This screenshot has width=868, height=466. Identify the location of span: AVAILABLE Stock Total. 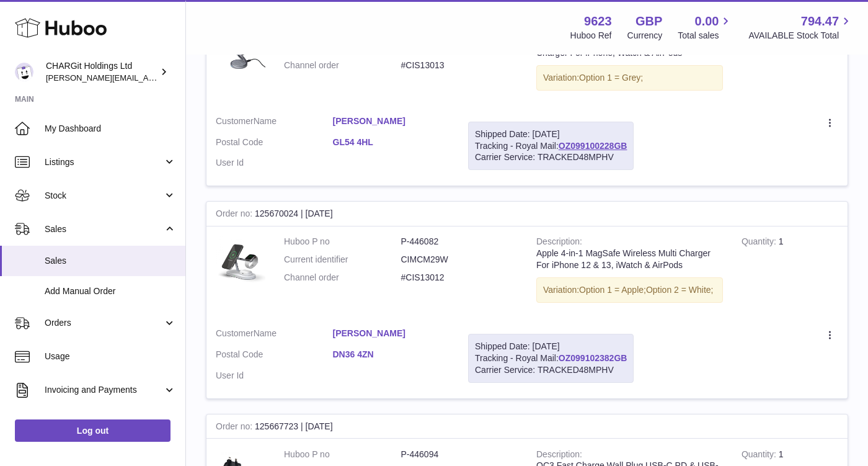
(801, 35).